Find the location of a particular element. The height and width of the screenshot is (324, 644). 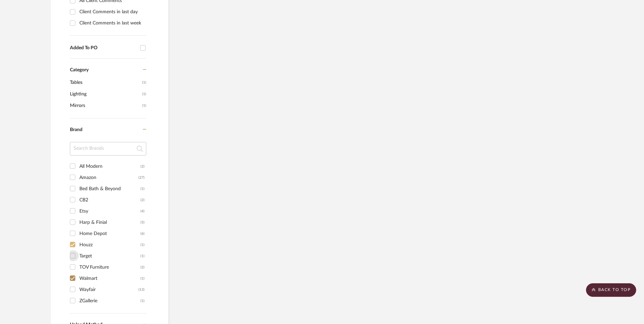

div: (27) is located at coordinates (142, 177).